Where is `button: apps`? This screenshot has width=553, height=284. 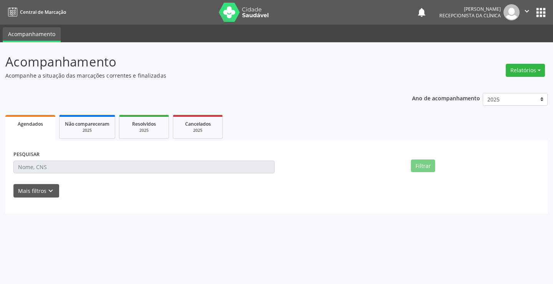
button: apps is located at coordinates (541, 12).